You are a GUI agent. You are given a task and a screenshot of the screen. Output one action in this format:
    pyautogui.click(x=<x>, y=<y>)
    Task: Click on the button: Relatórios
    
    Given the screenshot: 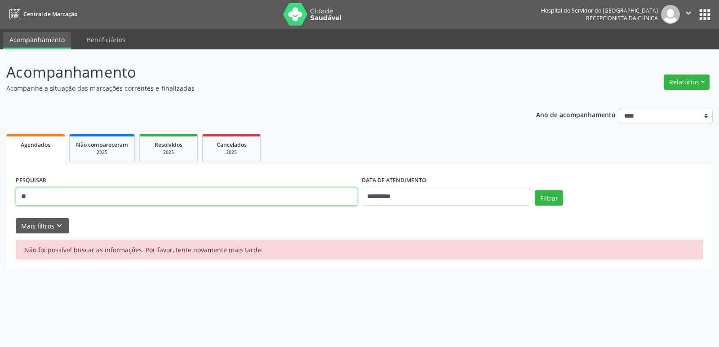 What is the action you would take?
    pyautogui.click(x=687, y=82)
    